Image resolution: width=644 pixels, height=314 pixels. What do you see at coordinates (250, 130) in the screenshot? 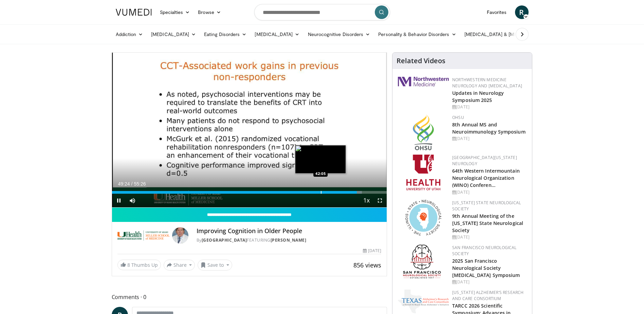
I see `video-js: Video Player` at bounding box center [250, 130].